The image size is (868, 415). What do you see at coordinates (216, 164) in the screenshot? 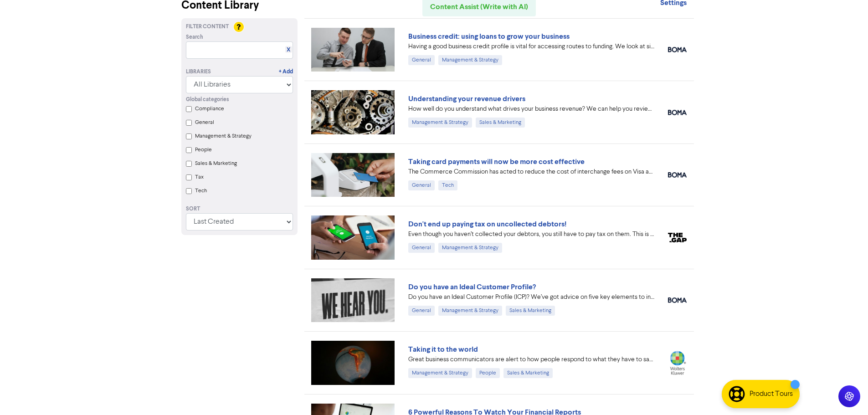
I see `label: Sales & Marketing` at bounding box center [216, 164].